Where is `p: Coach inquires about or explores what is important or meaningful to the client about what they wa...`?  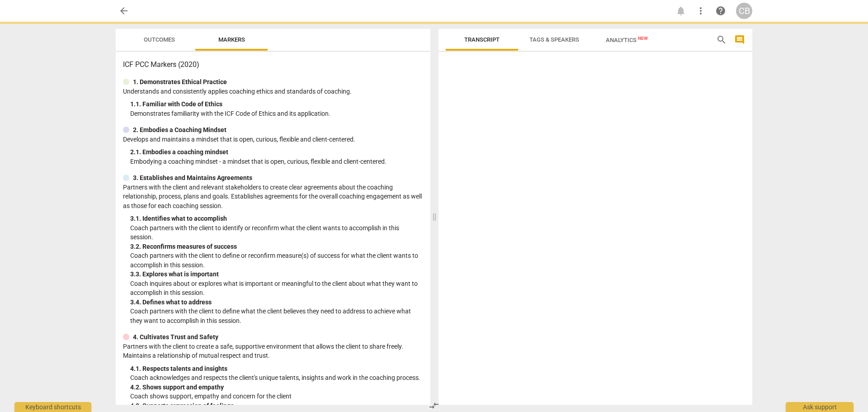
p: Coach inquires about or explores what is important or meaningful to the client about what they wa... is located at coordinates (276, 288).